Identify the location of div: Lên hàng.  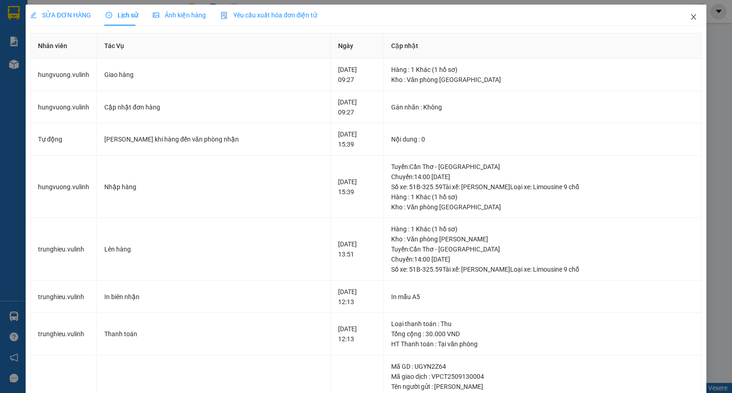
(214, 249).